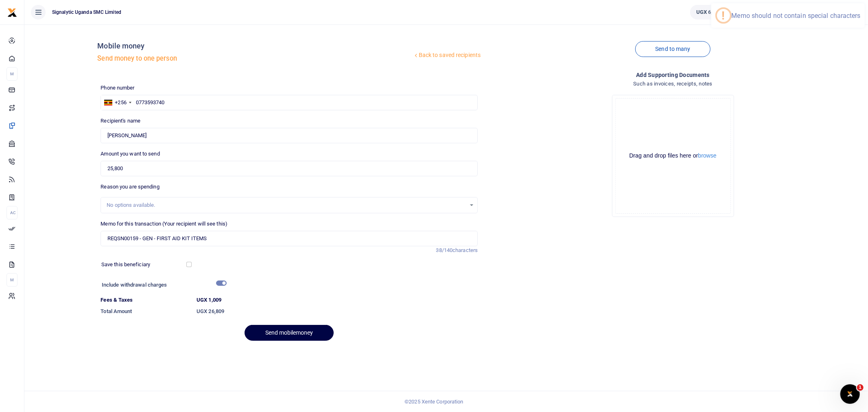 This screenshot has width=868, height=412. I want to click on h4: Such as invoices, receipts, notes, so click(673, 84).